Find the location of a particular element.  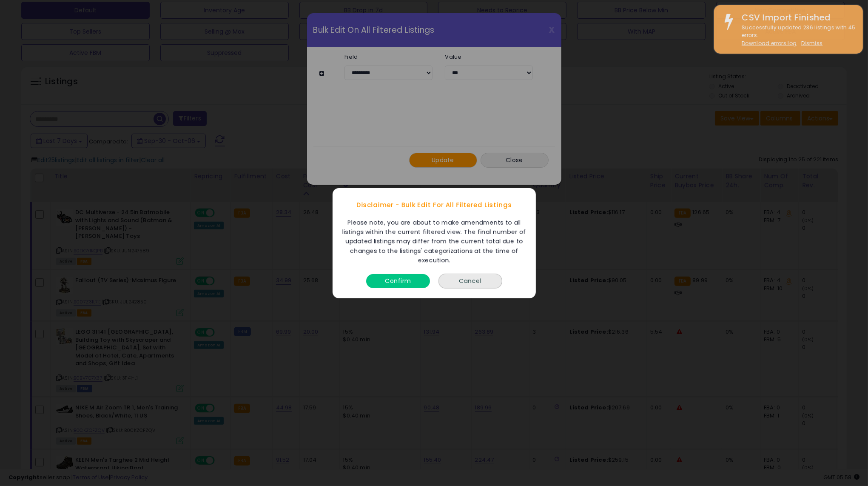

div: CSV Import Finished is located at coordinates (796, 18).